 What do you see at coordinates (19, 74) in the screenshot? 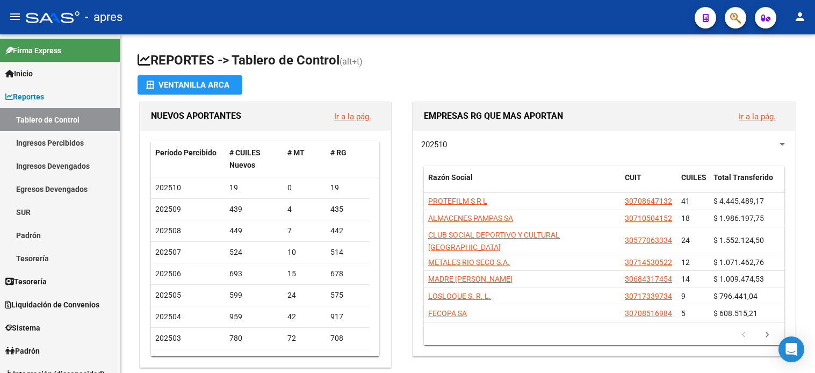
I see `span: Inicio` at bounding box center [19, 74].